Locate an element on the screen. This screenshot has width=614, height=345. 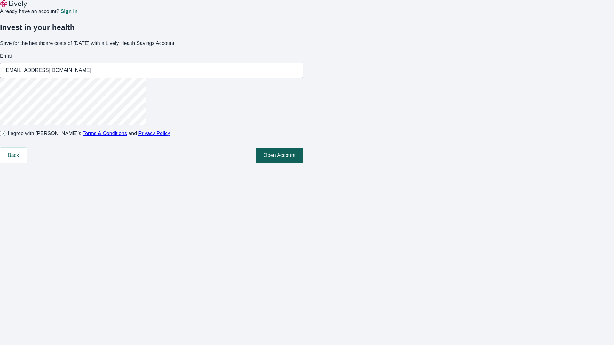
a: Sign in is located at coordinates (69, 12).